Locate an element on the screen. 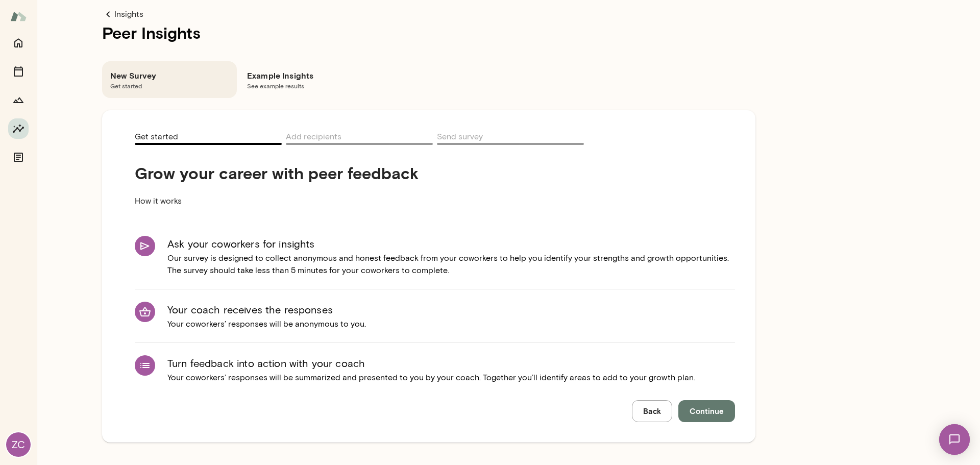 This screenshot has height=465, width=980. h6: Turn feedback into action with your coach is located at coordinates (431, 363).